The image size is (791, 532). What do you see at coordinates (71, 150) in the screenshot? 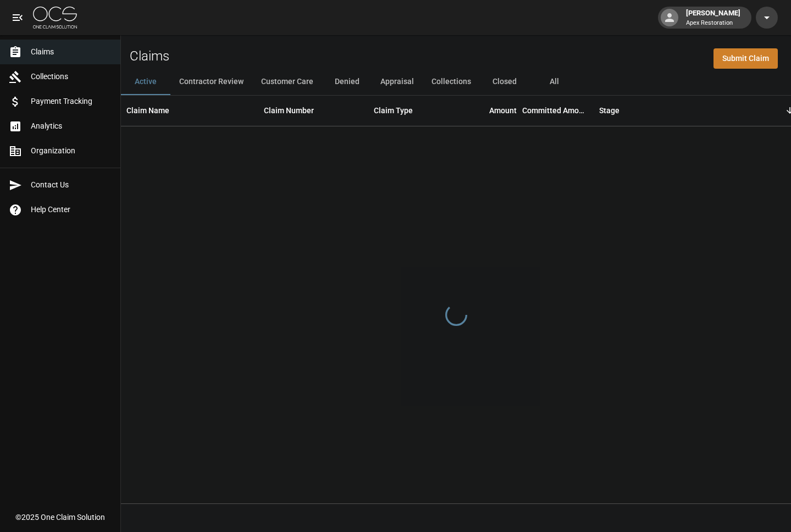
I see `span: Organization` at bounding box center [71, 150].